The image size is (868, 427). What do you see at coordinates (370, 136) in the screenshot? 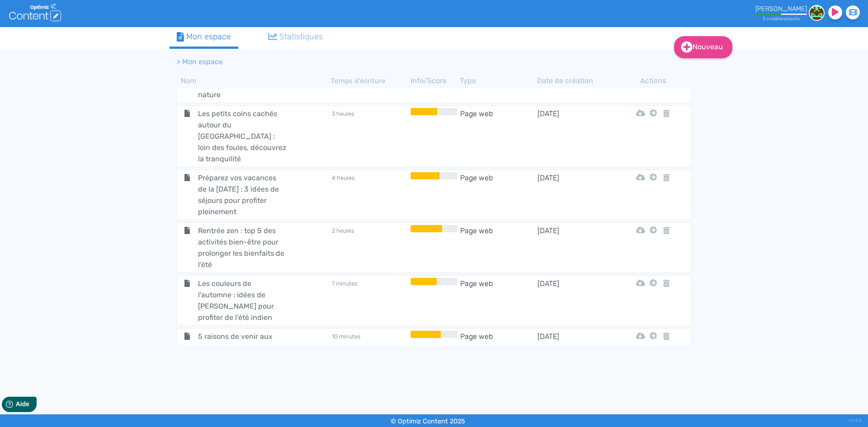
I see `td: 3 heures` at bounding box center [370, 136].